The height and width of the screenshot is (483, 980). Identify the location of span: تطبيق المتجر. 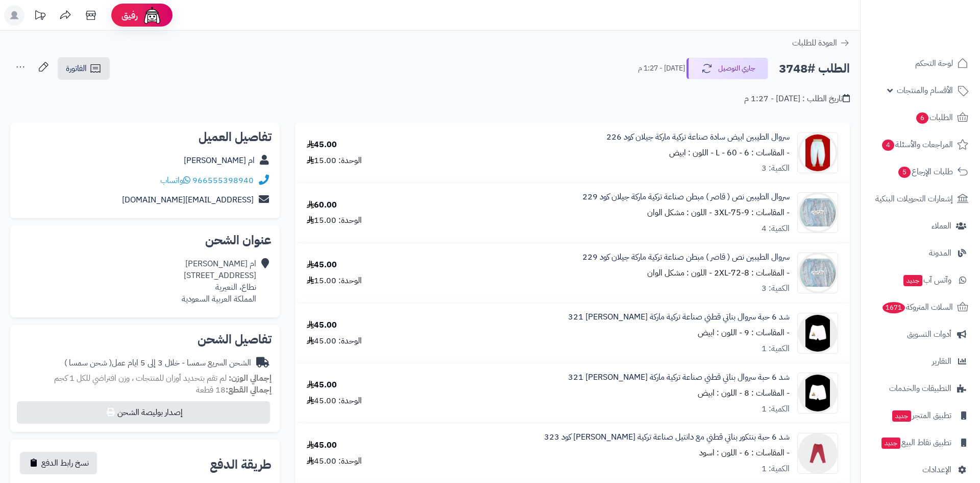
(921, 415).